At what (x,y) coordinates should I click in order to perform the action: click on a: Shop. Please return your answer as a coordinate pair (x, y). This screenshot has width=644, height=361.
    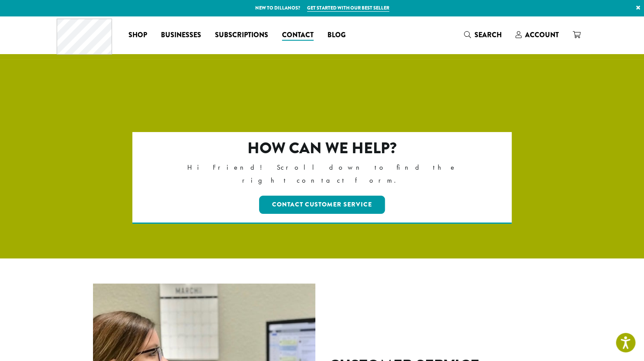
    Looking at the image, I should click on (138, 35).